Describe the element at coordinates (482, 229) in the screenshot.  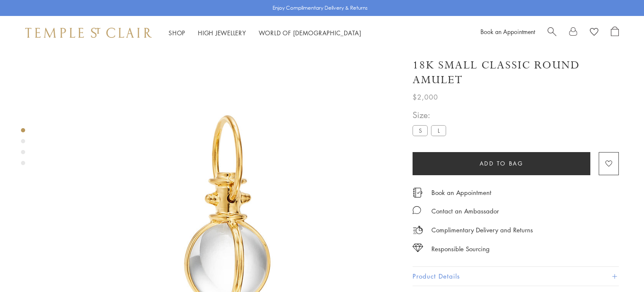
I see `p: Complimentary Delivery and Returns` at that location.